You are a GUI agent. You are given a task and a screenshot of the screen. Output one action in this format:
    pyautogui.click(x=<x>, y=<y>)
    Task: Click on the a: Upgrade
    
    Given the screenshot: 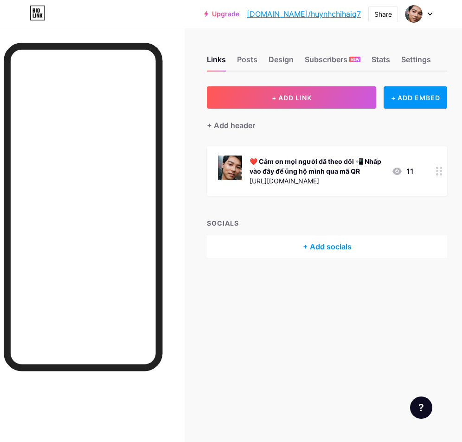 What is the action you would take?
    pyautogui.click(x=222, y=14)
    